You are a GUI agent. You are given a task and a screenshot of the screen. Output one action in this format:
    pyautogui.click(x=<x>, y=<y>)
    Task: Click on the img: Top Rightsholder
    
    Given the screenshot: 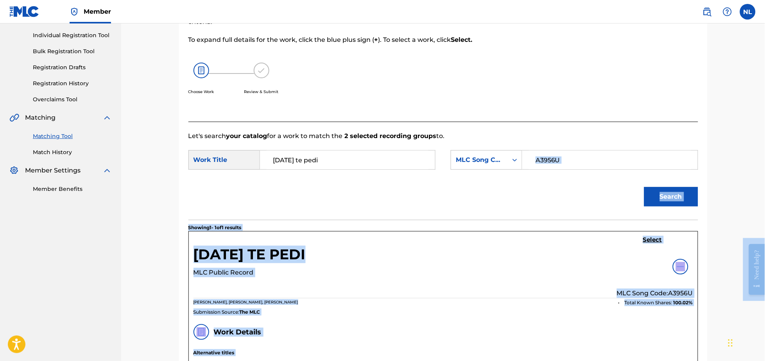 What is the action you would take?
    pyautogui.click(x=74, y=12)
    